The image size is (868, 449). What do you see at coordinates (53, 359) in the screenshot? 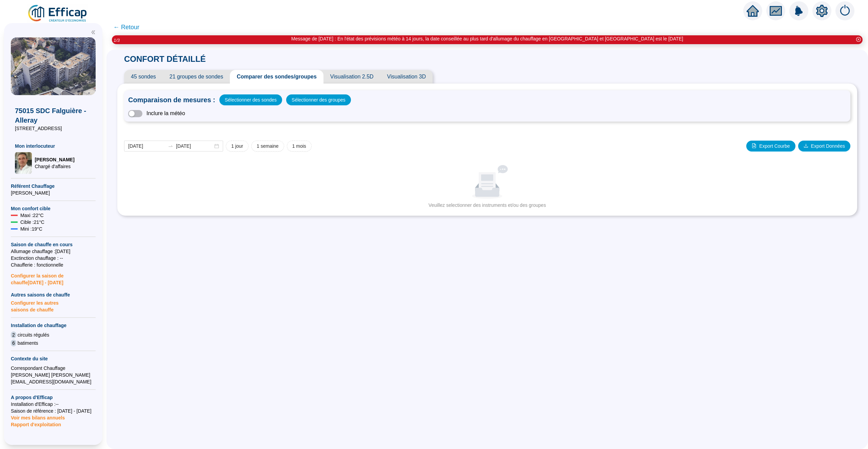
I see `span: Contexte du site` at bounding box center [53, 359].